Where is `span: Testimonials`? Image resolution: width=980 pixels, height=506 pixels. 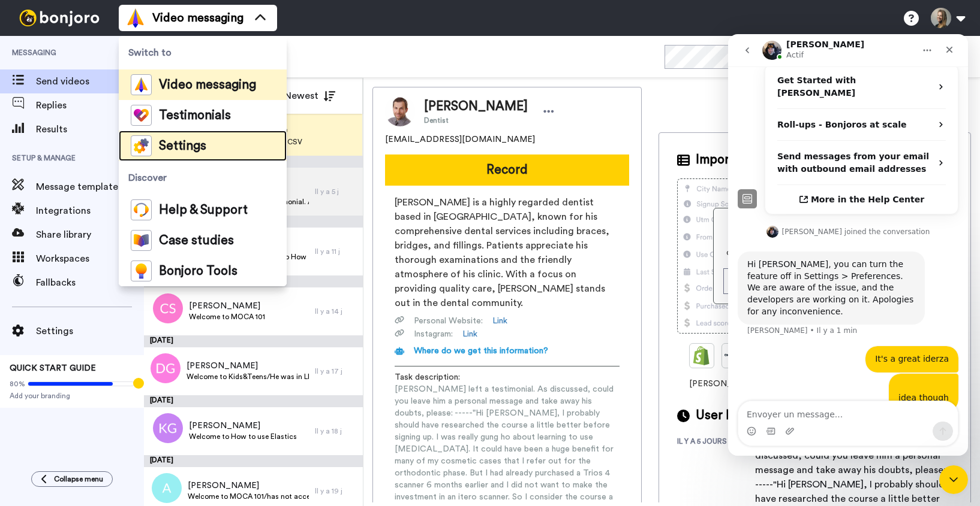
span: Testimonials is located at coordinates (195, 116).